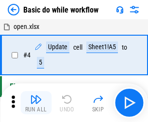 The width and height of the screenshot is (148, 122). What do you see at coordinates (129, 103) in the screenshot?
I see `img: Main button` at bounding box center [129, 103].